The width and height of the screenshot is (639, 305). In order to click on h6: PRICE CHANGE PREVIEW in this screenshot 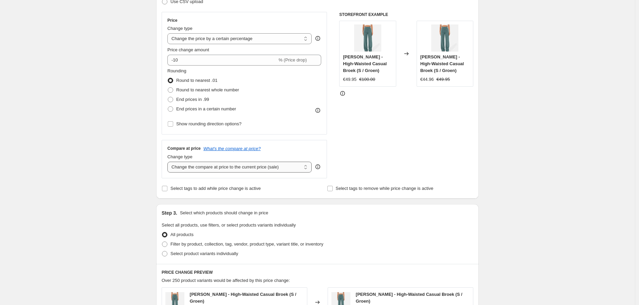, I will do `click(317, 272)`.